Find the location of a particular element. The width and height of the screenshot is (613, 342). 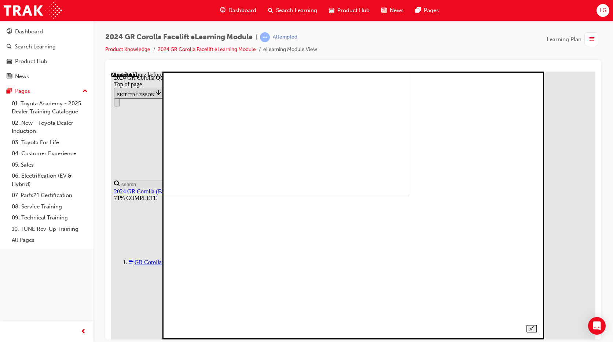

a: Product Hub is located at coordinates (47, 61).